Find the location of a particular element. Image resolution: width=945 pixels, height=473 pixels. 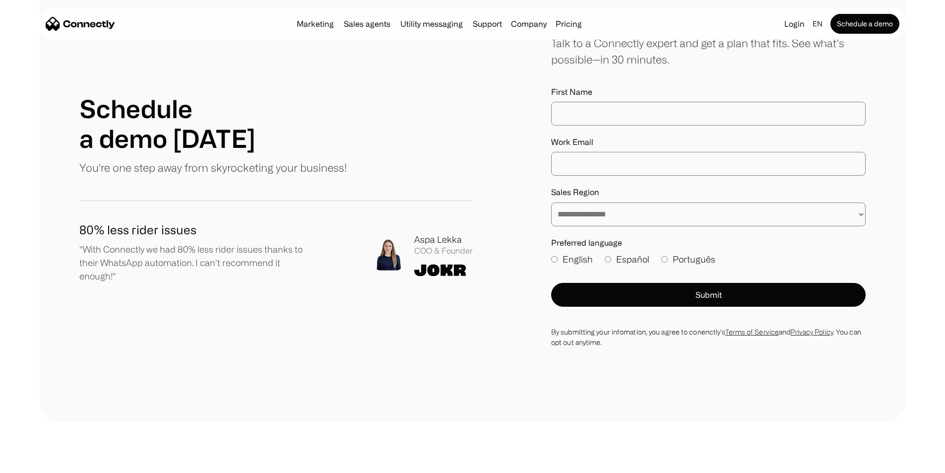

a: home is located at coordinates (80, 24).